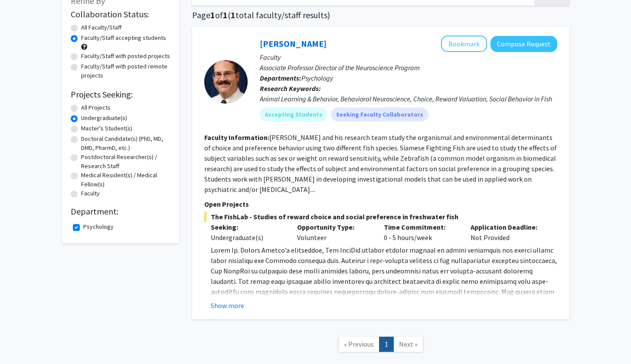 The image size is (631, 364). What do you see at coordinates (408, 344) in the screenshot?
I see `span: Next »` at bounding box center [408, 344].